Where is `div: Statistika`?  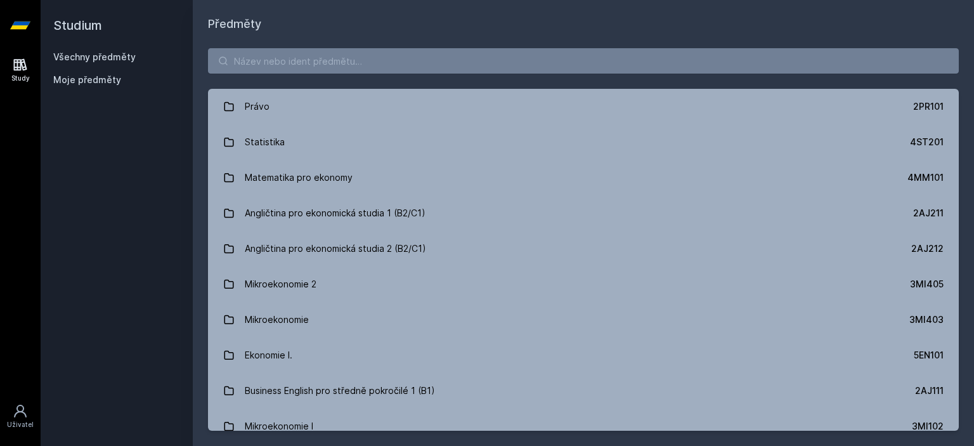 div: Statistika is located at coordinates (265, 142).